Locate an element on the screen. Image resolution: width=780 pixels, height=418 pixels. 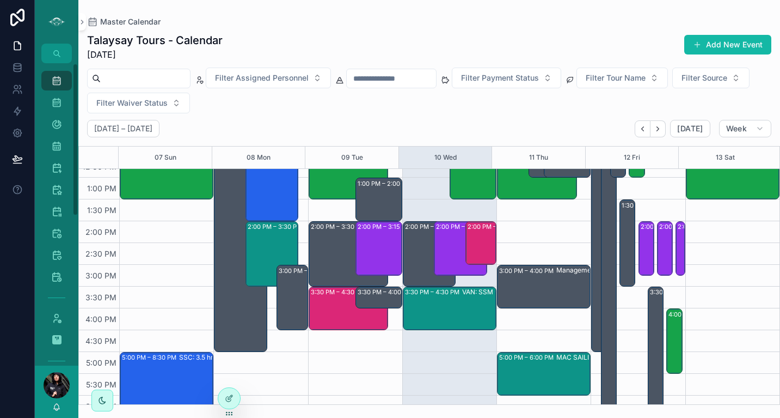
span: 12:30 PM is located at coordinates (99, 166).